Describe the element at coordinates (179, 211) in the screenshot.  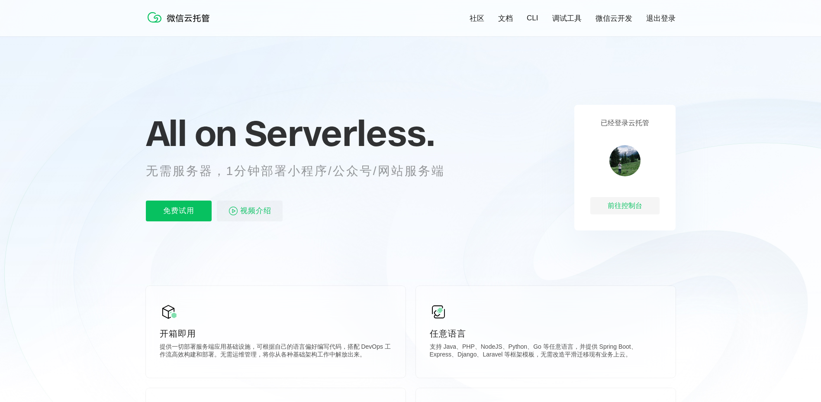
I see `p: 免费试用` at that location.